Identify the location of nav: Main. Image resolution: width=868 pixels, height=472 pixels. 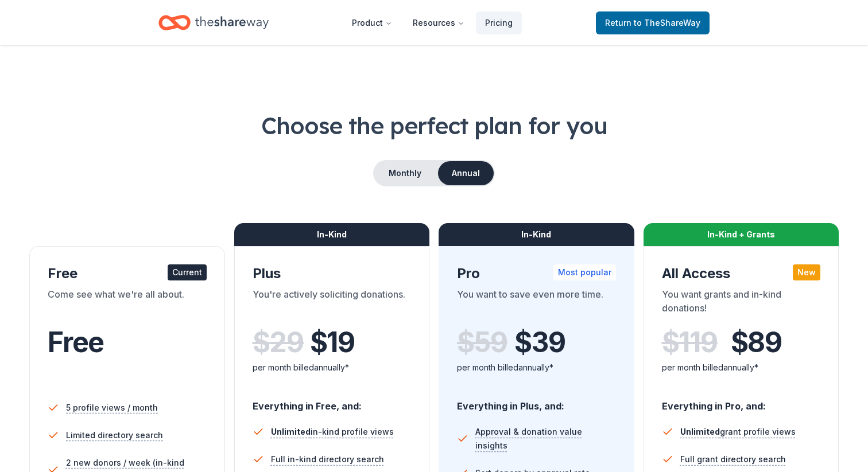
(432, 22).